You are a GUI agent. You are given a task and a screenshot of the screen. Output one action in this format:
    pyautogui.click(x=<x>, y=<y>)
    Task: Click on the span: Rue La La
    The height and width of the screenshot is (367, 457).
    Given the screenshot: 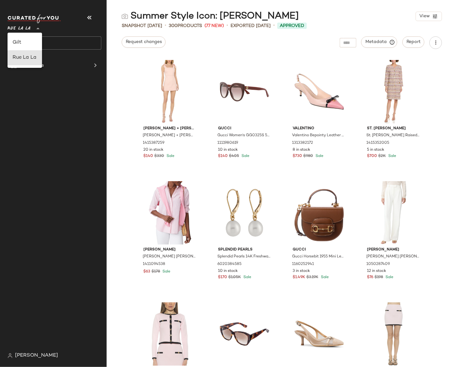 What is the action you would take?
    pyautogui.click(x=19, y=27)
    